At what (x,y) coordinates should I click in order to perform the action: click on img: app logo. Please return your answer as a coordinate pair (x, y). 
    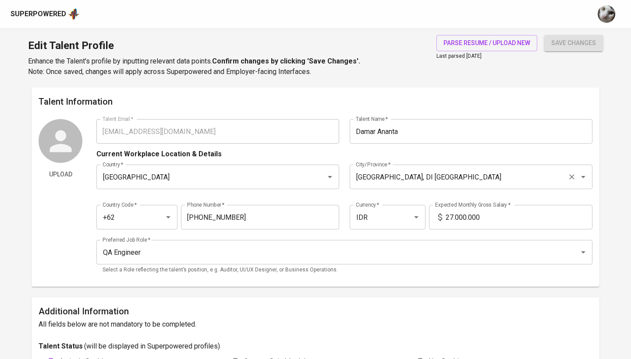
    Looking at the image, I should click on (74, 14).